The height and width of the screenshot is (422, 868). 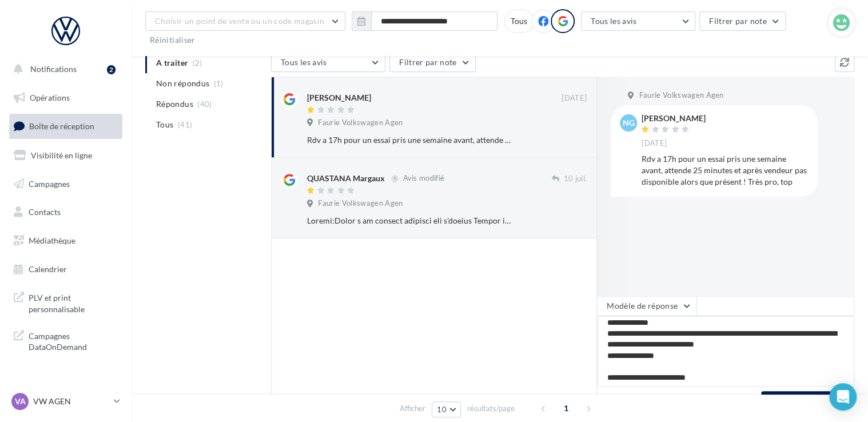 I want to click on span: 1, so click(x=566, y=409).